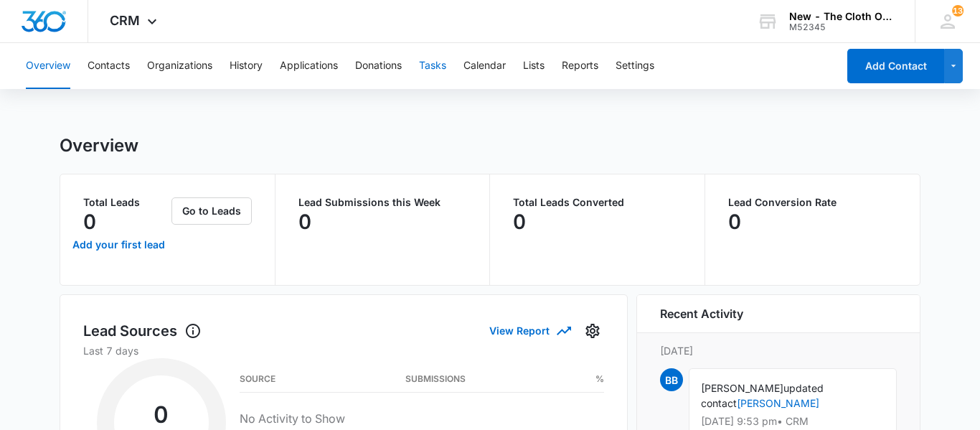 This screenshot has width=980, height=430. Describe the element at coordinates (534, 66) in the screenshot. I see `button: Lists` at that location.